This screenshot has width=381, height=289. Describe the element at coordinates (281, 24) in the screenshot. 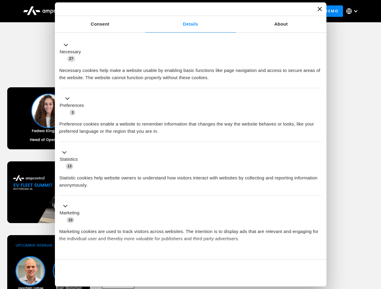

I see `a: About` at that location.